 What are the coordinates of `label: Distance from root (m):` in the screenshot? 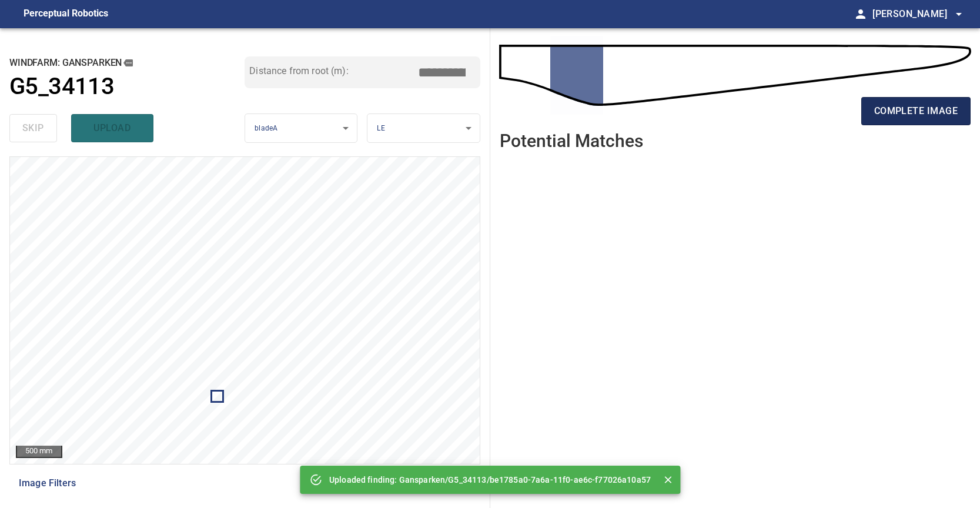 It's located at (299, 71).